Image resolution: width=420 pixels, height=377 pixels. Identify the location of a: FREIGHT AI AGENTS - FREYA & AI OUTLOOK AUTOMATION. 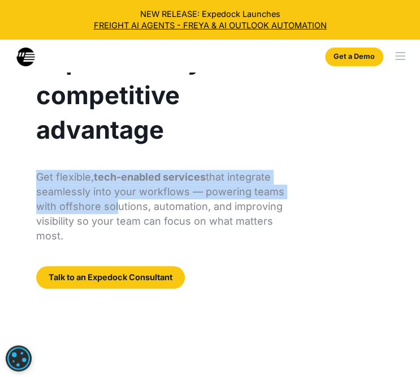
(210, 25).